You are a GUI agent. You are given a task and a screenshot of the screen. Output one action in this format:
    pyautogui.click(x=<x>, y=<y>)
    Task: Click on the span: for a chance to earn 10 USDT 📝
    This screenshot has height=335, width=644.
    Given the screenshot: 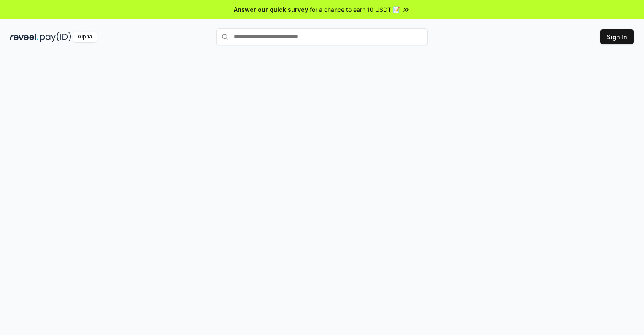 What is the action you would take?
    pyautogui.click(x=355, y=9)
    